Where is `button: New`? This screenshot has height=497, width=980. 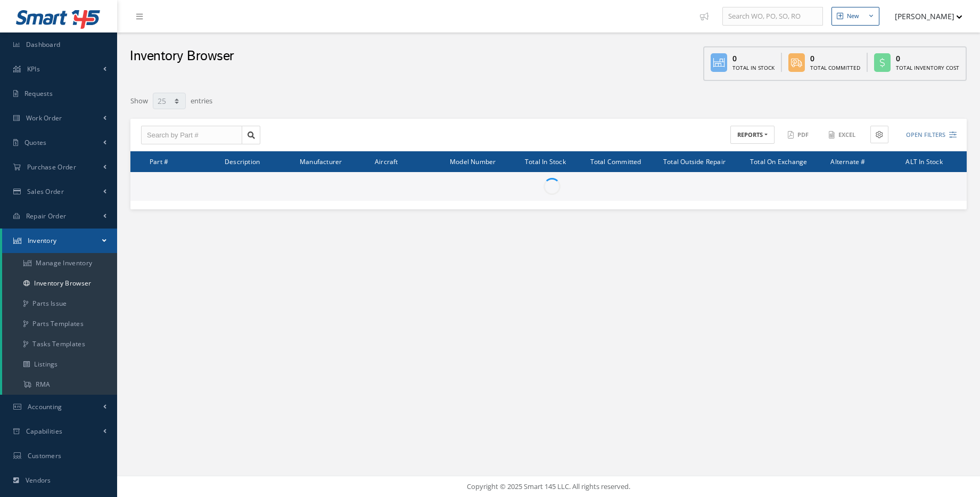 button: New is located at coordinates (855, 16).